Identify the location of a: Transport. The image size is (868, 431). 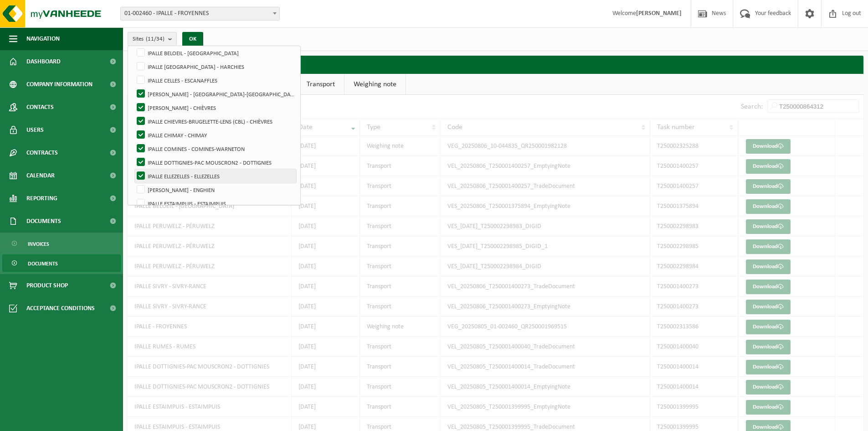
(321, 85).